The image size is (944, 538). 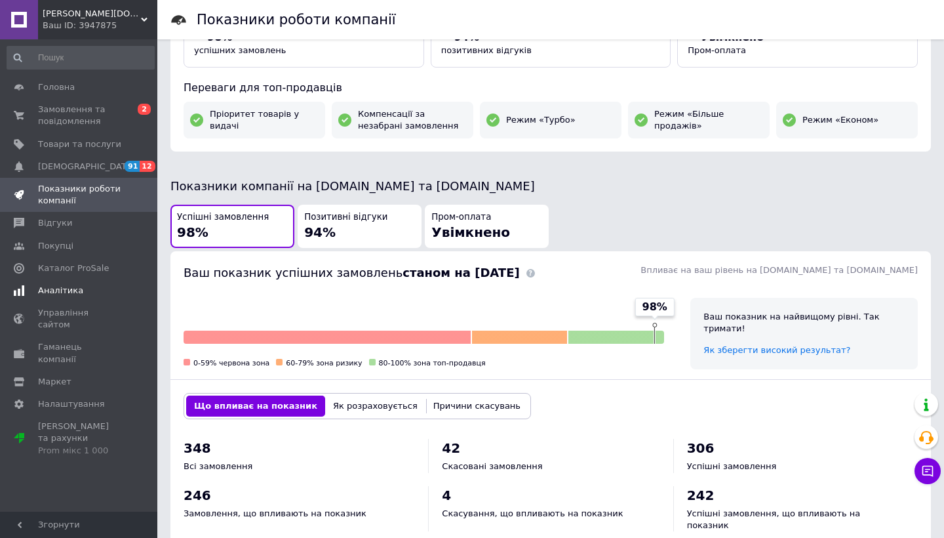 What do you see at coordinates (804, 323) in the screenshot?
I see `div: Ваш показник на найвищому рівні. Так тримати!` at bounding box center [804, 323].